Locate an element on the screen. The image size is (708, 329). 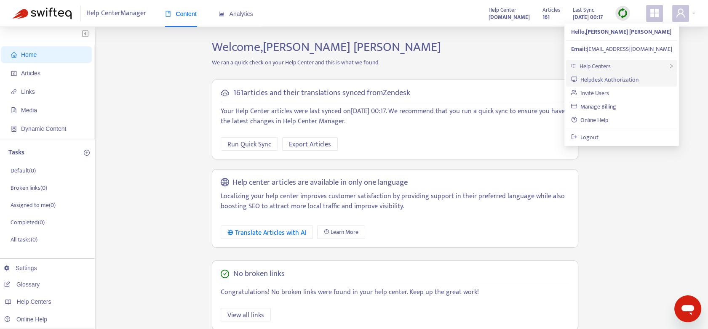
span: Media is located at coordinates (29, 110).